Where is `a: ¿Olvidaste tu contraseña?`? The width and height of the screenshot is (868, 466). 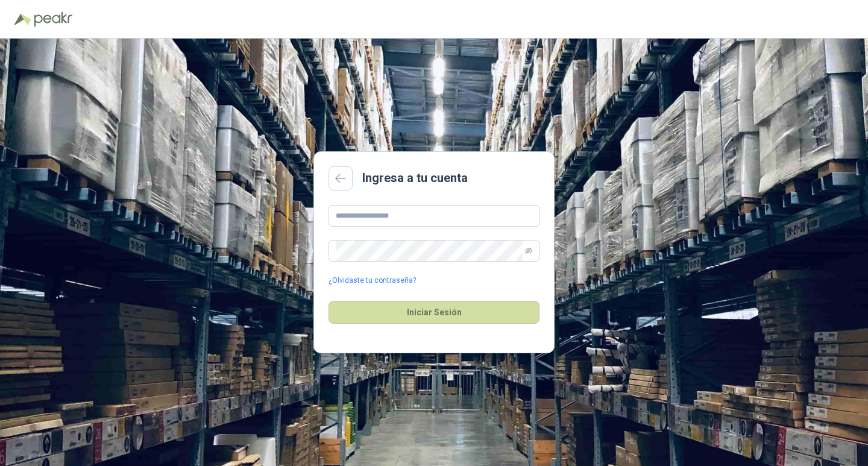 a: ¿Olvidaste tu contraseña? is located at coordinates (372, 281).